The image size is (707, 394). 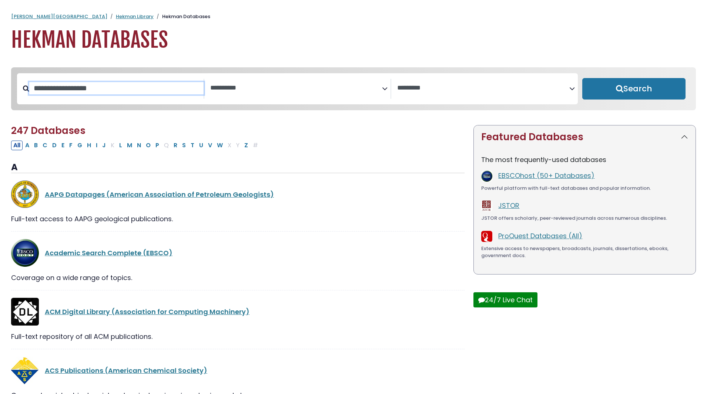 What do you see at coordinates (63, 145) in the screenshot?
I see `button: Filter Results E` at bounding box center [63, 145].